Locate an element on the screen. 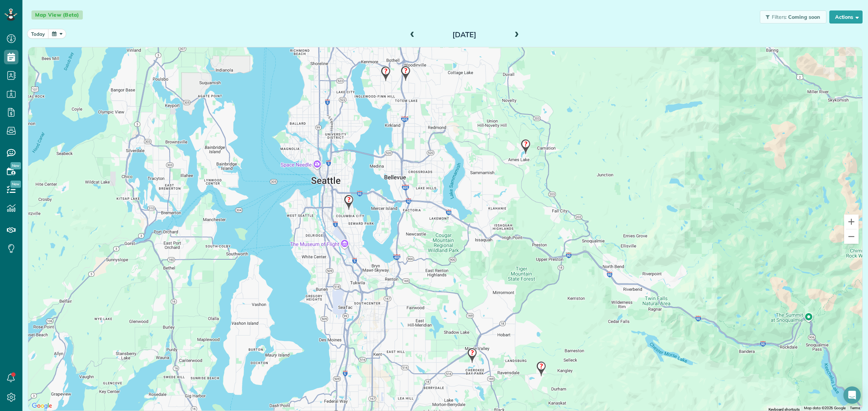  a: Terms (opens in new tab) is located at coordinates (855, 408).